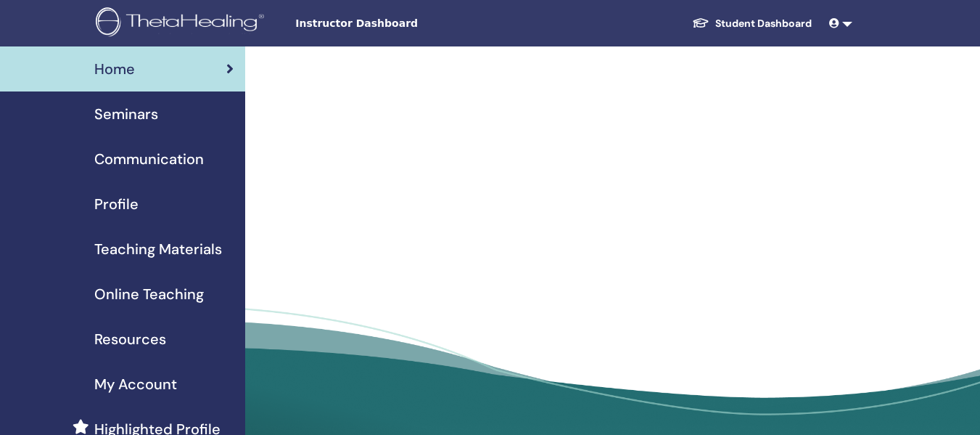 The height and width of the screenshot is (435, 980). I want to click on a: Student Dashboard, so click(751, 23).